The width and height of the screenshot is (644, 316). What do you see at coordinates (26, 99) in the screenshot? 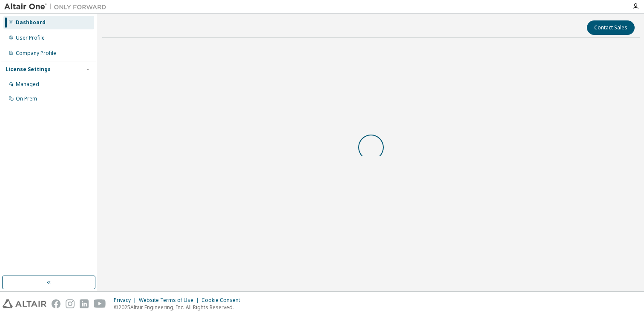
I see `div: On Prem` at bounding box center [26, 99].